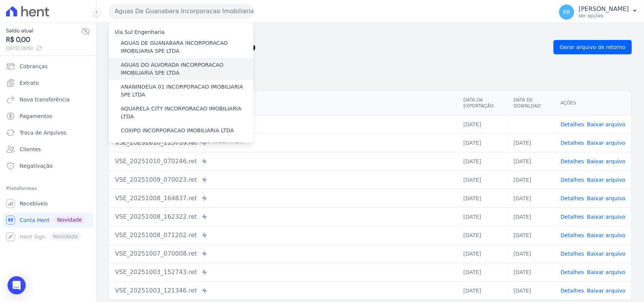  I want to click on span: RR, so click(567, 12).